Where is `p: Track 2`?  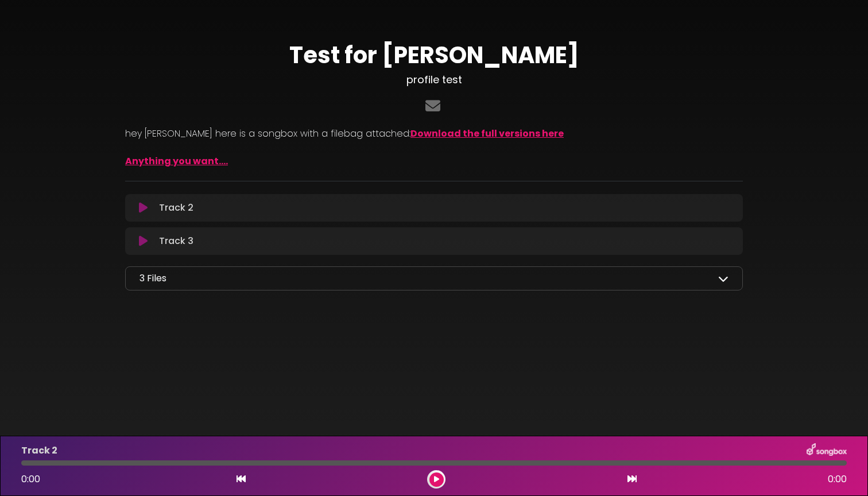 p: Track 2 is located at coordinates (177, 208).